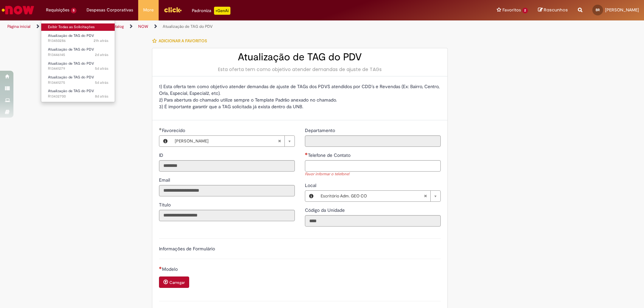 Image resolution: width=644 pixels, height=308 pixels. I want to click on div: Esta oferta tem como objetivo atender demandas de ajuste de TAGs, so click(300, 69).